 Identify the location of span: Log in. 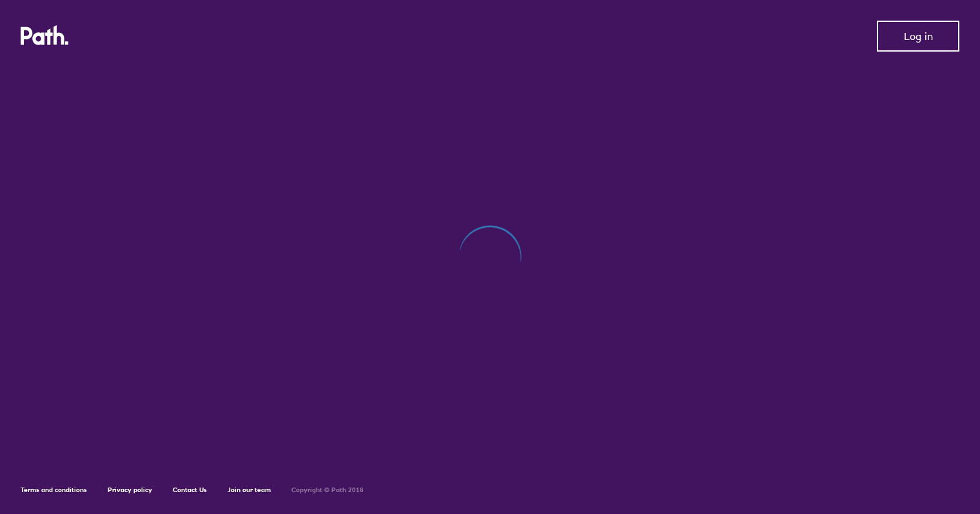
(918, 36).